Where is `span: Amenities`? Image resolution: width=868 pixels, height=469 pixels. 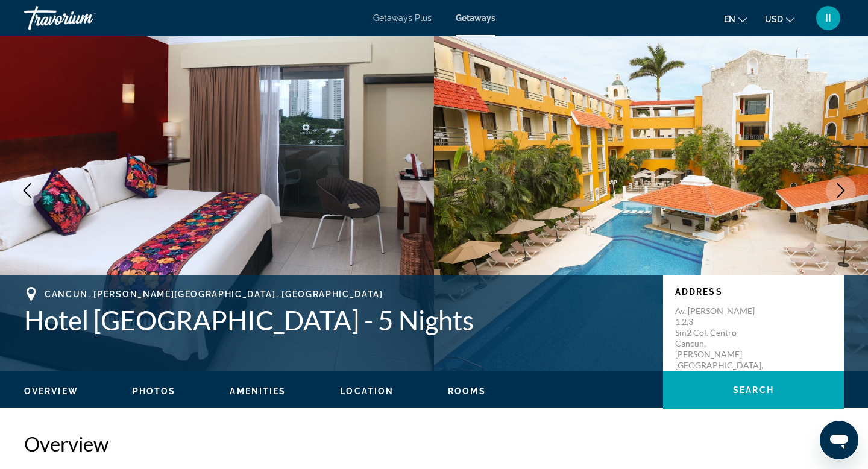
span: Amenities is located at coordinates (257, 391).